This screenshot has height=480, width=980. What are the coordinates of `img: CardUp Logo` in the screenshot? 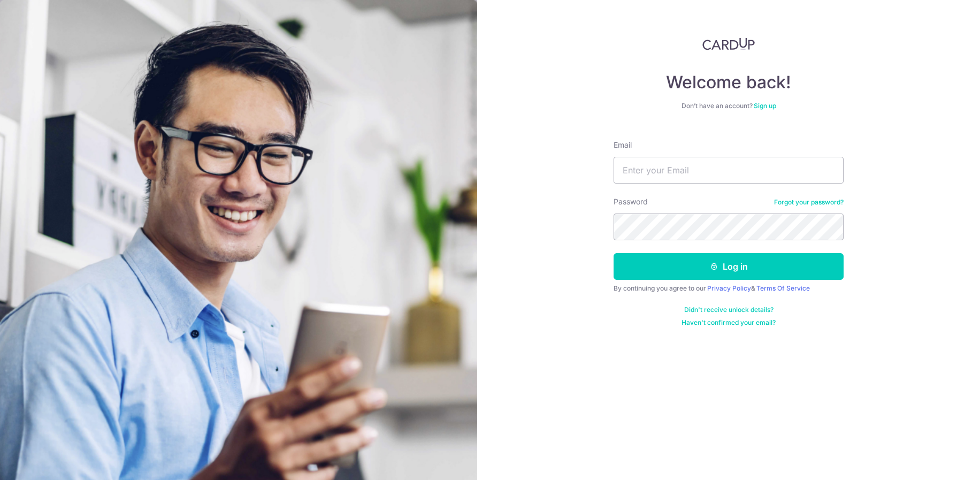 It's located at (729, 44).